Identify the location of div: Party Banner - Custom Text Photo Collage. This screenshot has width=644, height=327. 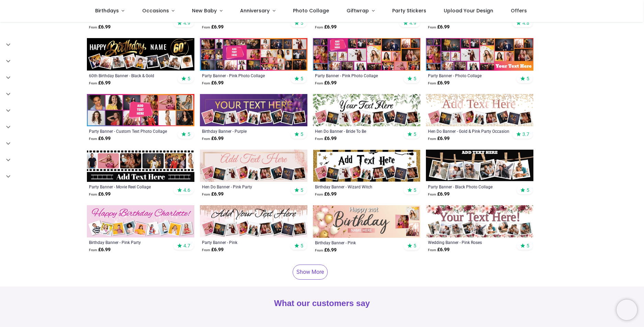
(130, 131).